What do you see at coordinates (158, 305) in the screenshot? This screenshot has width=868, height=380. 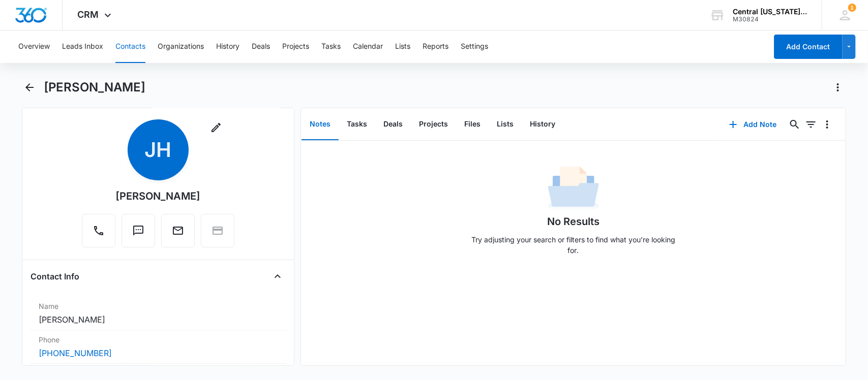 I see `label: Name` at bounding box center [158, 305].